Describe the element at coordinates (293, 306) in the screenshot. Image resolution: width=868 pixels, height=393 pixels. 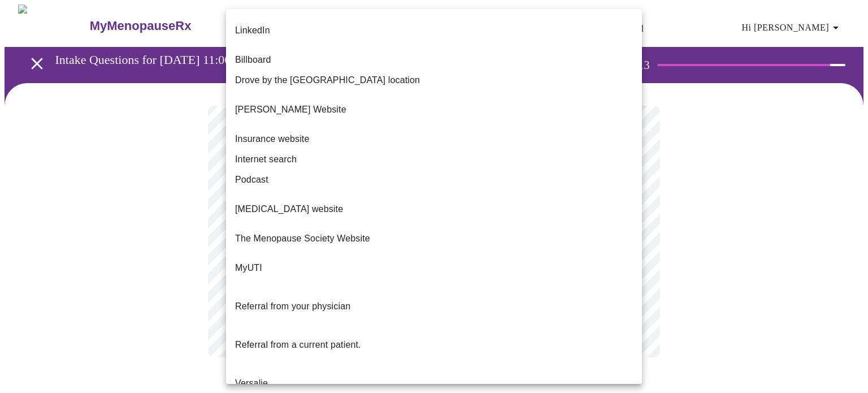
I see `span: Referral from your physician` at that location.